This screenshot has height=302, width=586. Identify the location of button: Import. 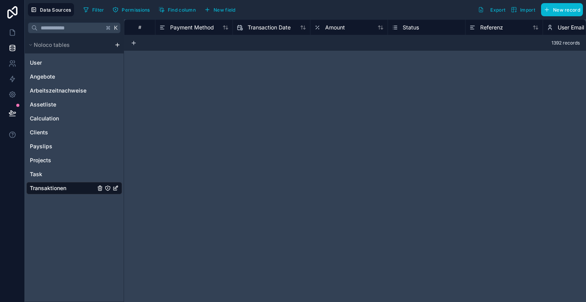
(522, 10).